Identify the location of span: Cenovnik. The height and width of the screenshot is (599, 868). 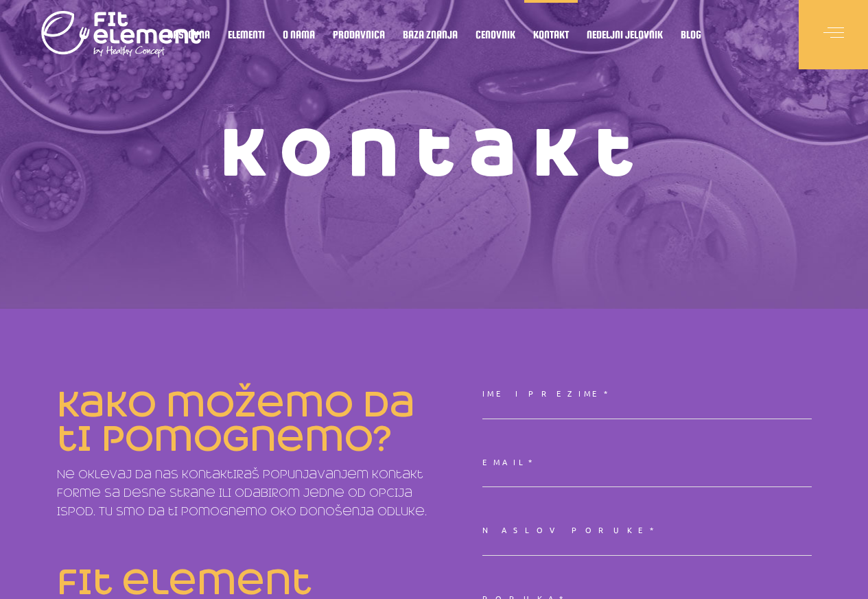
(496, 34).